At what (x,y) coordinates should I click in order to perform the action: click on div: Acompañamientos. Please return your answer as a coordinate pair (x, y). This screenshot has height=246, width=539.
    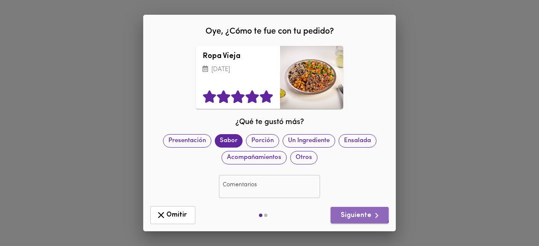
    Looking at the image, I should click on (254, 158).